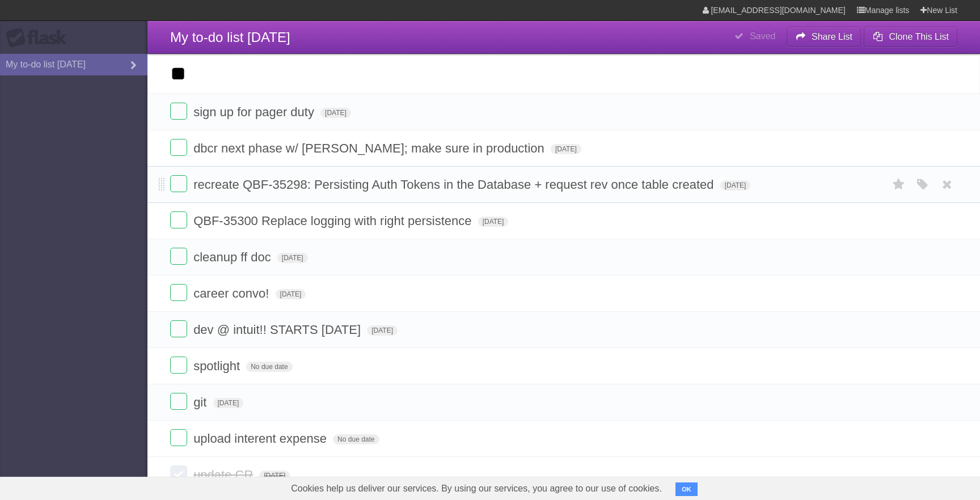  What do you see at coordinates (918, 36) in the screenshot?
I see `b: Clone This List` at bounding box center [918, 36].